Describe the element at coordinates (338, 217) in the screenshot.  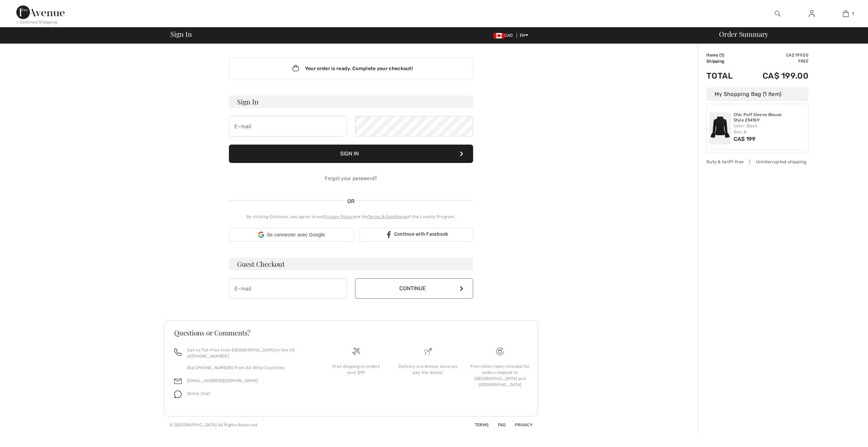
I see `a: Privacy Policy` at that location.